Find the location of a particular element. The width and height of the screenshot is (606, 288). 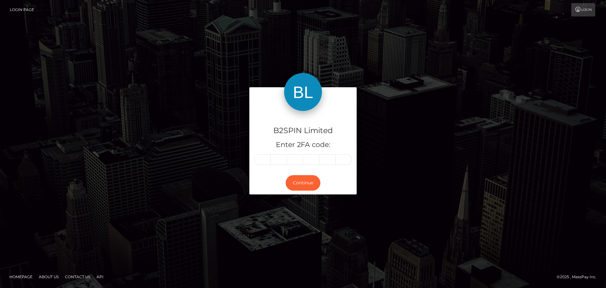

button: Continue is located at coordinates (303, 182).